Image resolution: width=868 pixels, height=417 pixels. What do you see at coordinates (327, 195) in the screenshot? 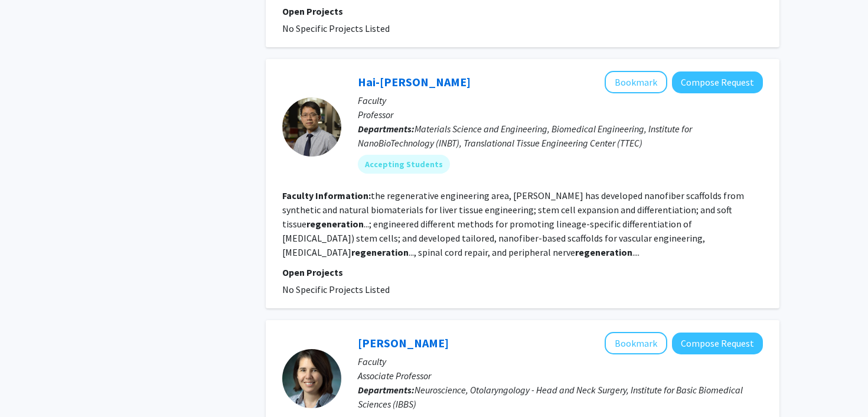
I see `b: Faculty Information:` at bounding box center [327, 195].